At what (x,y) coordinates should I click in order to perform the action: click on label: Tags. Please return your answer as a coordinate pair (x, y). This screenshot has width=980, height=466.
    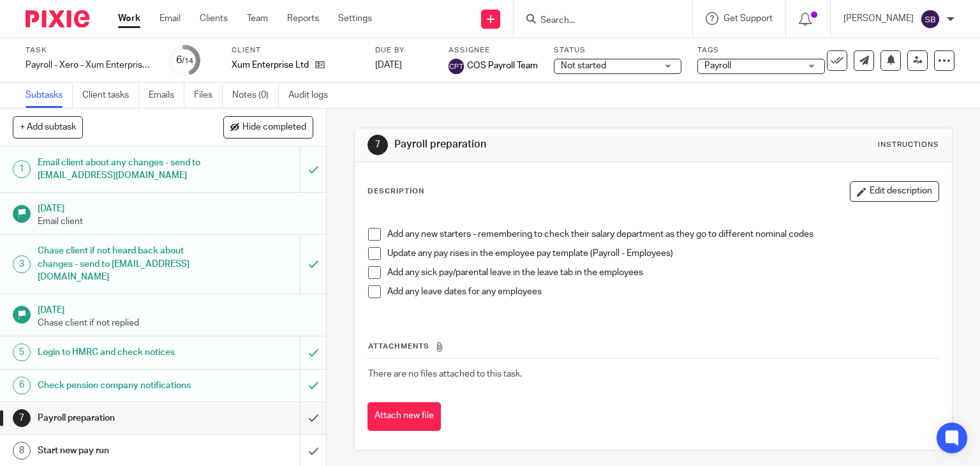
    Looking at the image, I should click on (762, 50).